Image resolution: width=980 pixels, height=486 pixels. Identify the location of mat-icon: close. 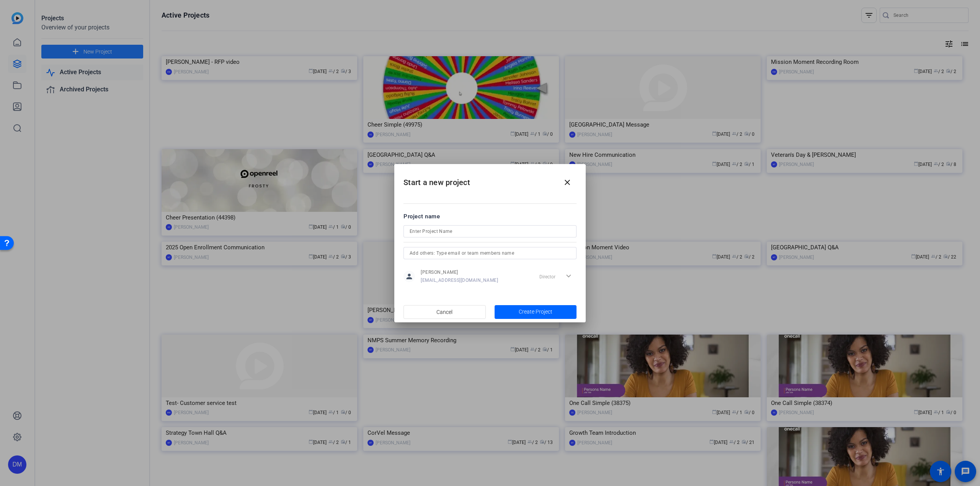
(567, 183).